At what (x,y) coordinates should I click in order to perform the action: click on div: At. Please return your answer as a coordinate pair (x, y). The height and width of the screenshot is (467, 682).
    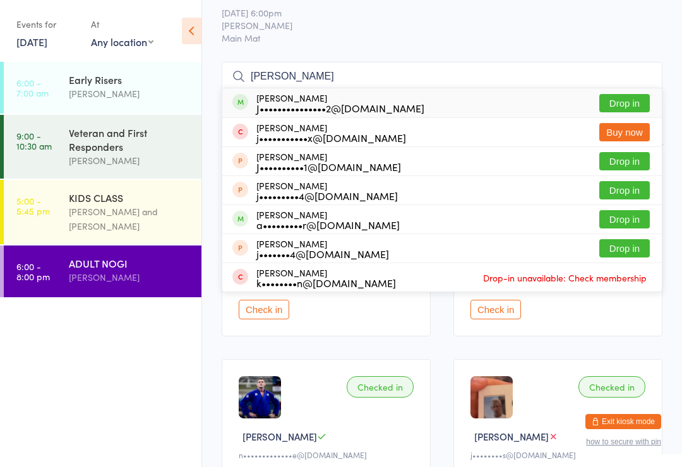
    Looking at the image, I should click on (122, 24).